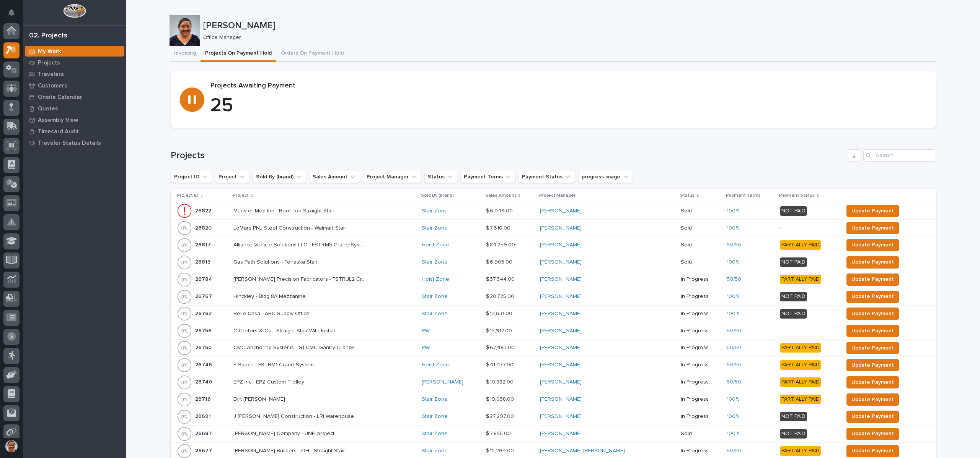 This screenshot has height=458, width=980. Describe the element at coordinates (435, 245) in the screenshot. I see `a: Hoist Zone` at that location.